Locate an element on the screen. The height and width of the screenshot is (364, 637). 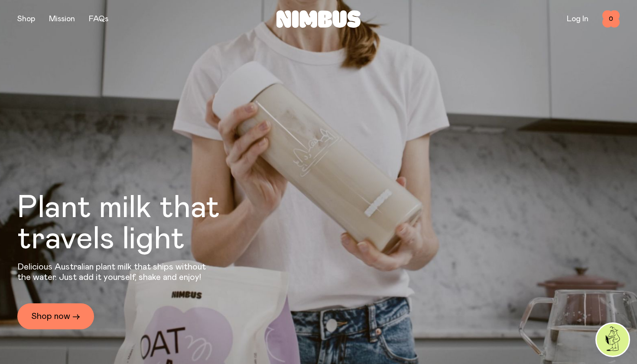
a: Mission is located at coordinates (62, 19).